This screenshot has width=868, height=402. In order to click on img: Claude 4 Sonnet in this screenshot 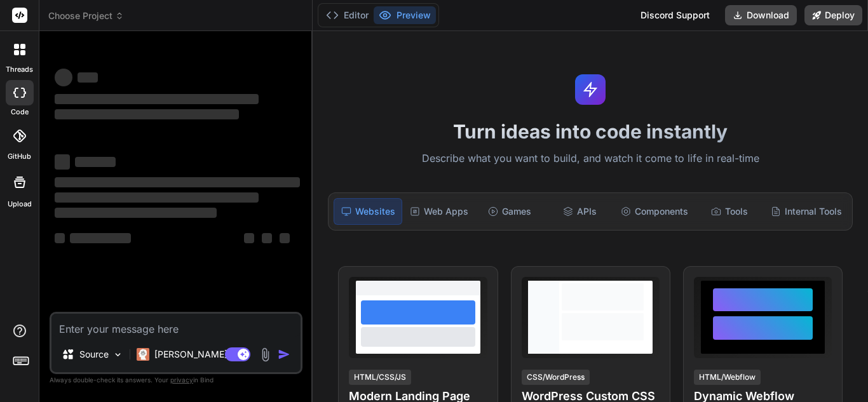, I will do `click(143, 355)`.